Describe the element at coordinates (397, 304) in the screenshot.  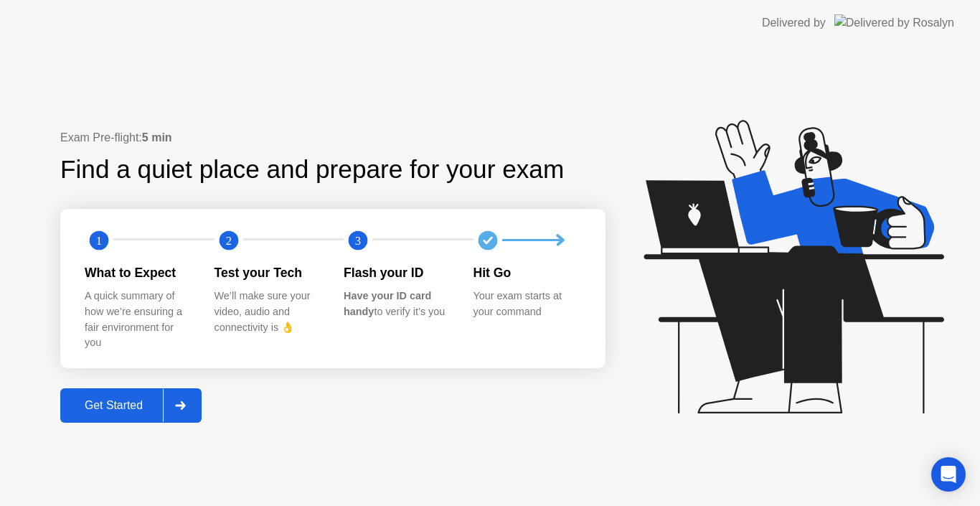
I see `div: to verify it’s you` at that location.